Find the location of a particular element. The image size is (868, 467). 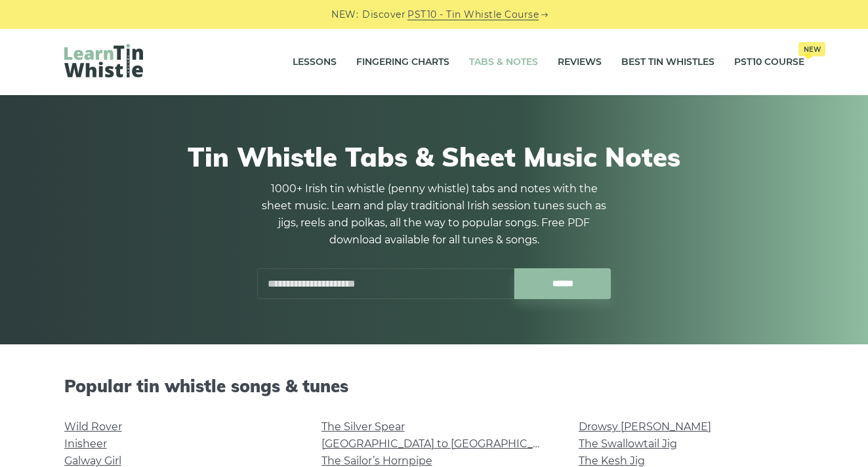

h1: Tin Whistle Tabs & Sheet Music Notes is located at coordinates (434, 156).